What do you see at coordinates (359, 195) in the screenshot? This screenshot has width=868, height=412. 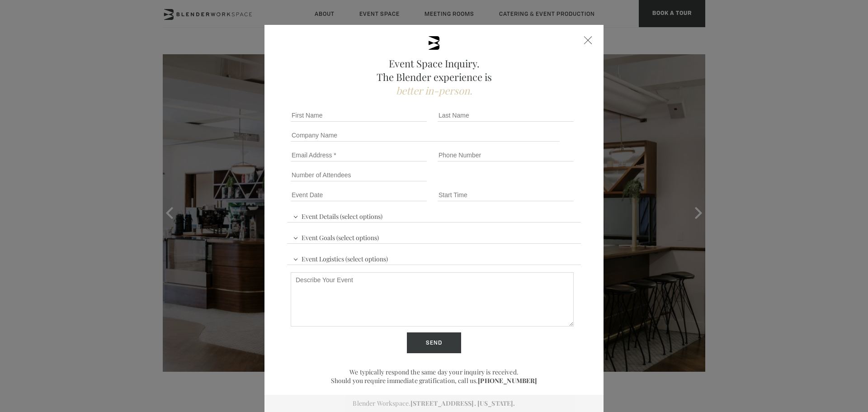 I see `input: Event Date` at bounding box center [359, 195].